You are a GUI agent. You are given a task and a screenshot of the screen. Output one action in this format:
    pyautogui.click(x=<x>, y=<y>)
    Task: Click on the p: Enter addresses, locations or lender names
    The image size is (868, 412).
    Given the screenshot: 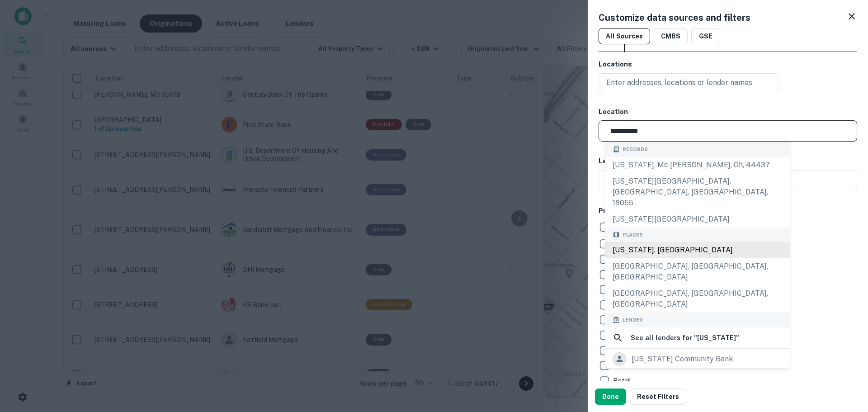 What is the action you would take?
    pyautogui.click(x=679, y=83)
    